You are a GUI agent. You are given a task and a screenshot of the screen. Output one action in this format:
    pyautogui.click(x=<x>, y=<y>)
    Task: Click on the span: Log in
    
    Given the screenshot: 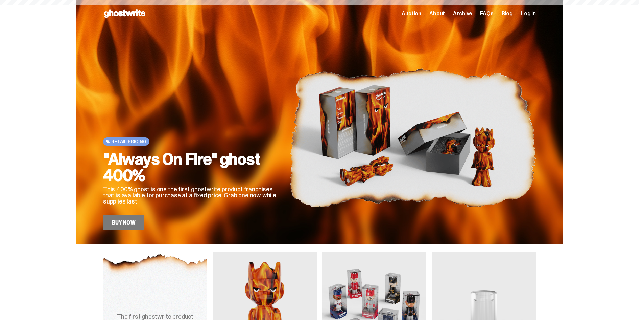 What is the action you would take?
    pyautogui.click(x=529, y=14)
    